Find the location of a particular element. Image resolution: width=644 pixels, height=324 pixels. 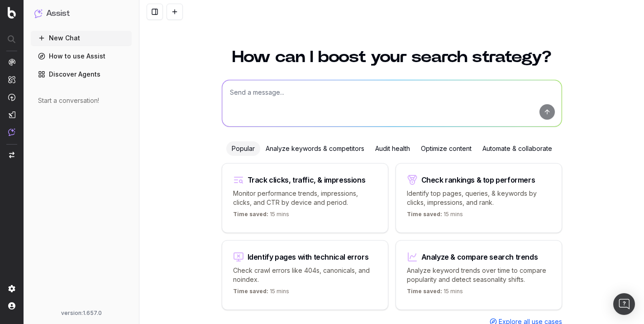

div: Automate & collaborate is located at coordinates (518, 148).